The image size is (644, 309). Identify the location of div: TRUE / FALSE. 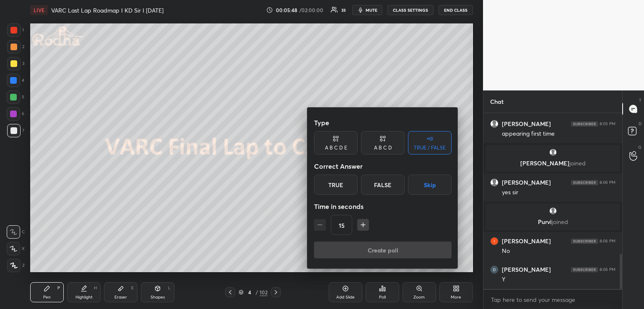
(430, 148).